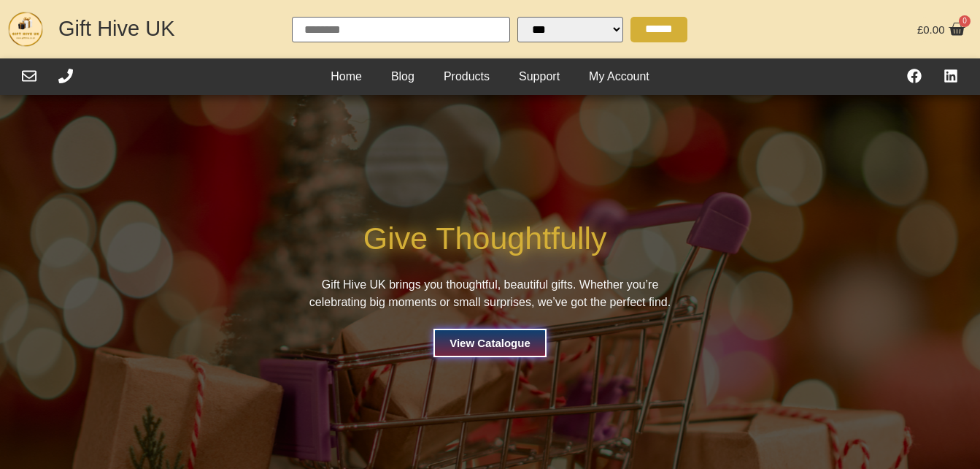 The image size is (980, 469). Describe the element at coordinates (950, 76) in the screenshot. I see `a: Find Us On LinkedIn` at that location.